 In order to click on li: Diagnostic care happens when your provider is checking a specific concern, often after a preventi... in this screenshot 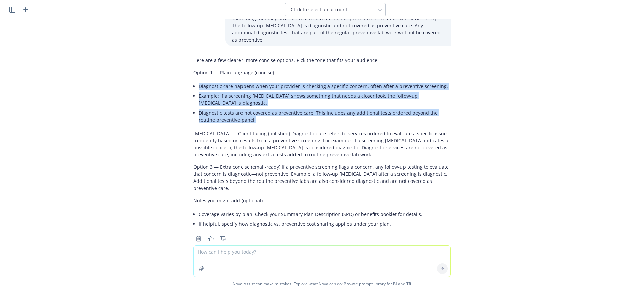, I will do `click(325, 86)`.